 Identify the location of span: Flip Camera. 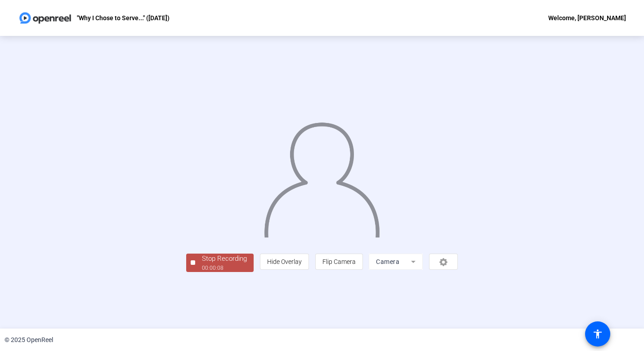
(339, 262).